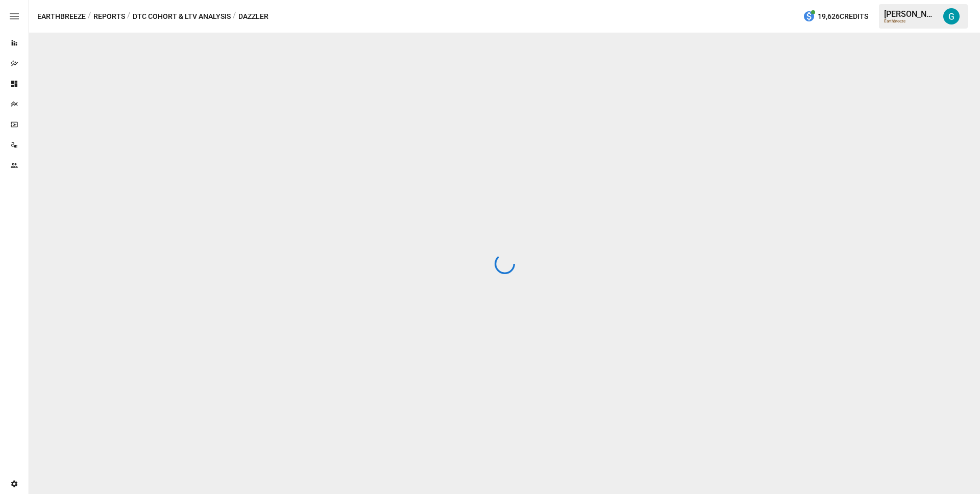  What do you see at coordinates (182, 17) in the screenshot?
I see `button: DTC Cohort & LTV Analysis` at bounding box center [182, 17].